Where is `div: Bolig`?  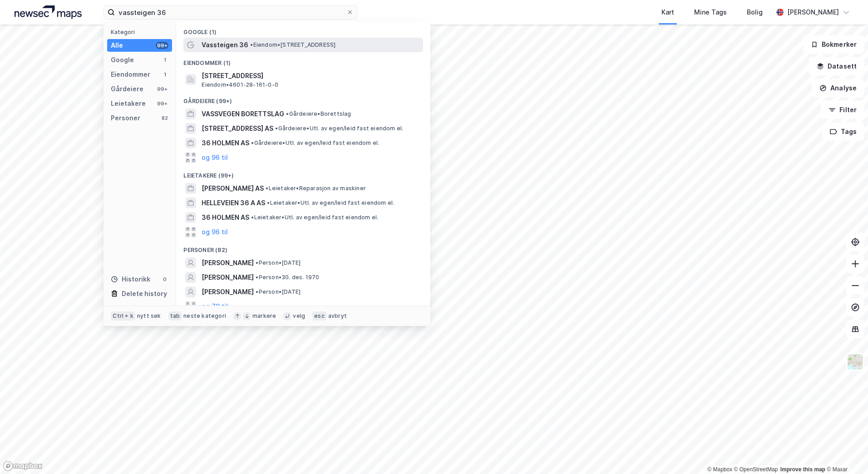 div: Bolig is located at coordinates (755, 12).